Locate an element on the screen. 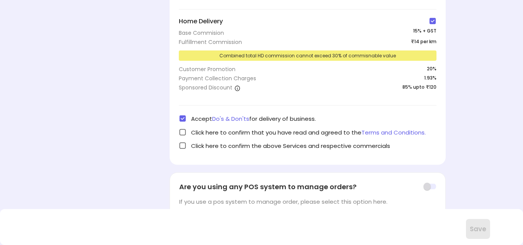 This screenshot has width=523, height=245. span: Accept for delivery of business. is located at coordinates (253, 119).